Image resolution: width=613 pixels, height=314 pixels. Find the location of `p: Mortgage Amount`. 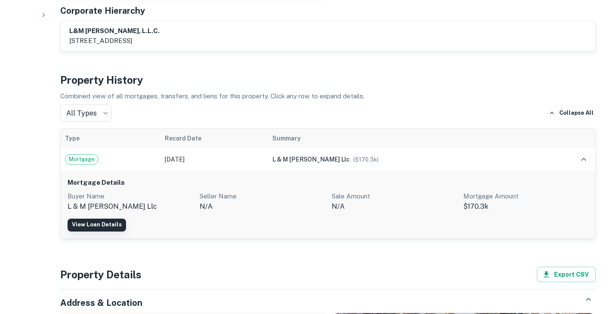

p: Mortgage Amount is located at coordinates (525, 196).